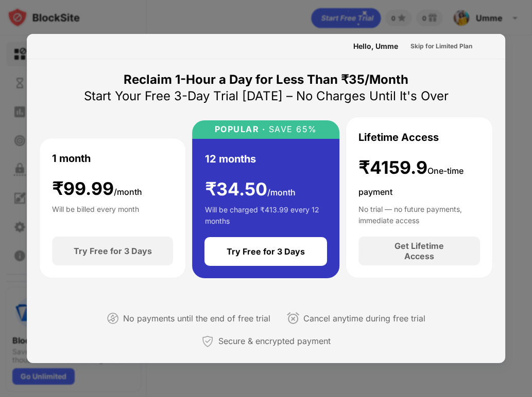 The width and height of the screenshot is (532, 397). I want to click on div: ₹ 99.99, so click(97, 189).